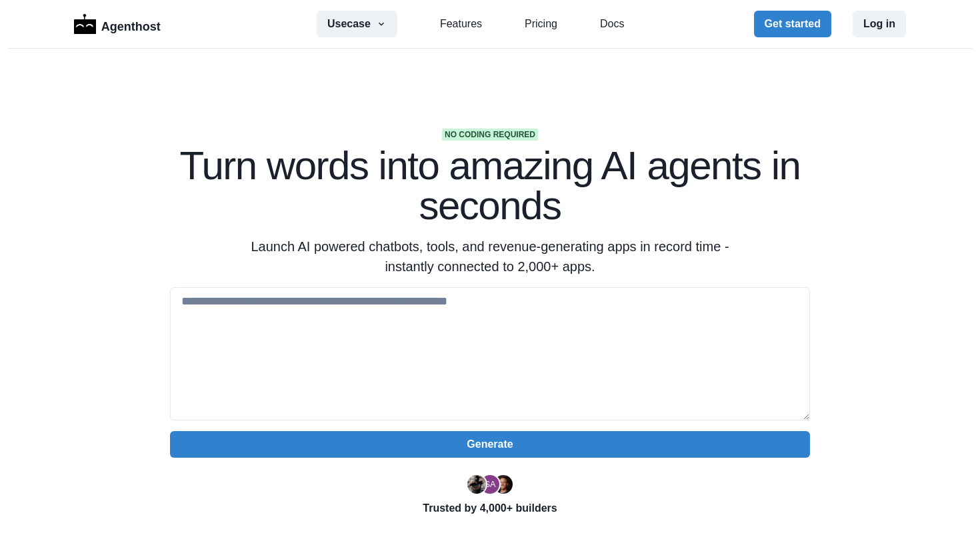 This screenshot has width=980, height=559. Describe the element at coordinates (490, 445) in the screenshot. I see `button: Generate` at that location.